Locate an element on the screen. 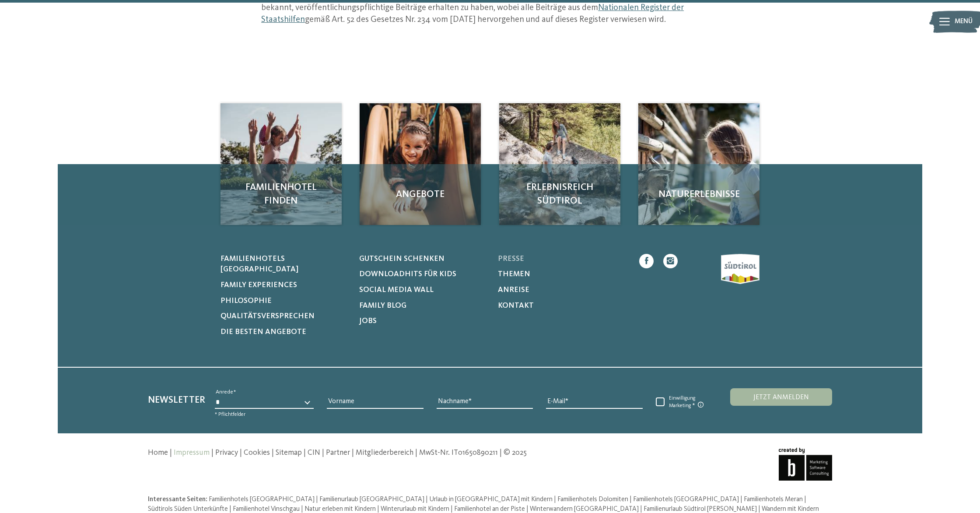 The width and height of the screenshot is (980, 513). span: Jetzt anmelden is located at coordinates (781, 397).